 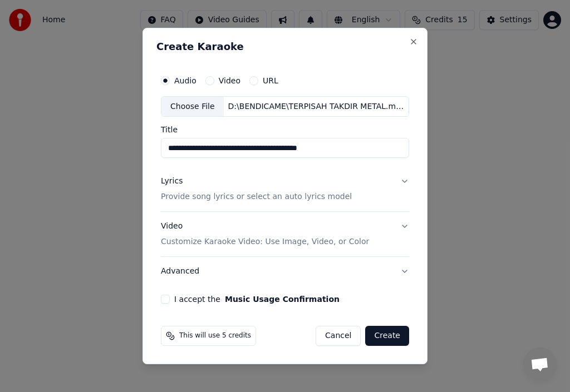 I want to click on label: I accept the, so click(x=256, y=299).